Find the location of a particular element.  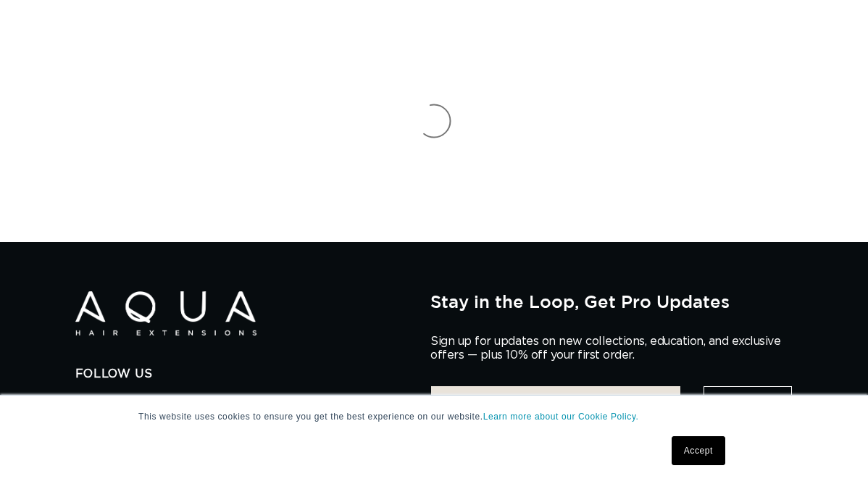

img: Aqua Hair Extensions is located at coordinates (166, 313).